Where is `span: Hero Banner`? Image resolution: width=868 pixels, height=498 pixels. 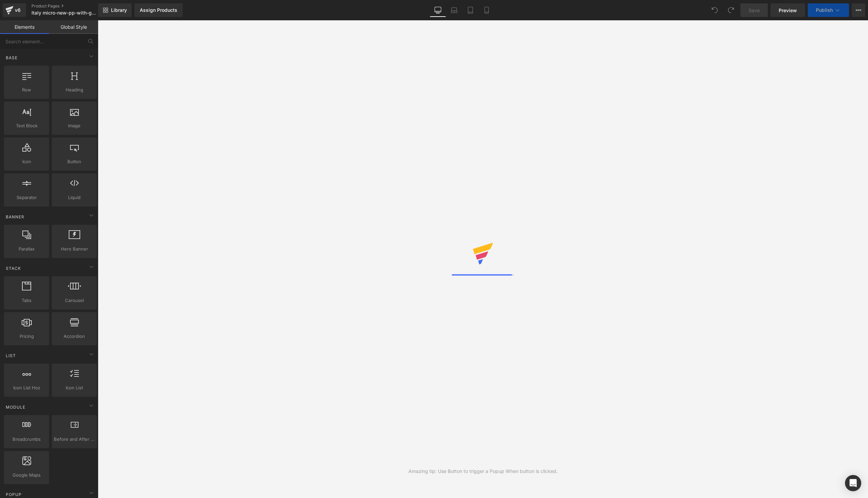
span: Hero Banner is located at coordinates (74, 249).